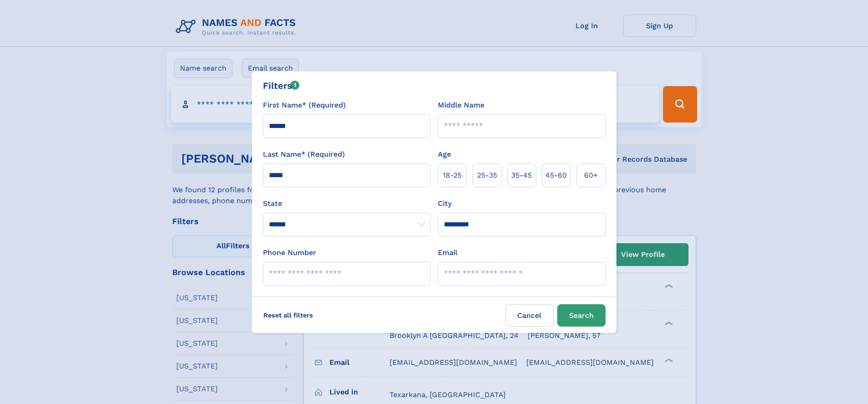 This screenshot has width=868, height=404. Describe the element at coordinates (281, 86) in the screenshot. I see `div: Filters` at that location.